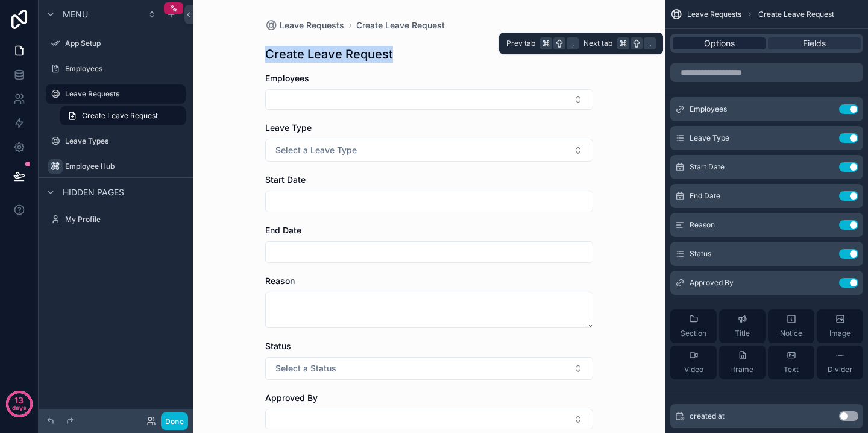 The width and height of the screenshot is (868, 433). Describe the element at coordinates (707, 416) in the screenshot. I see `span: created at` at that location.